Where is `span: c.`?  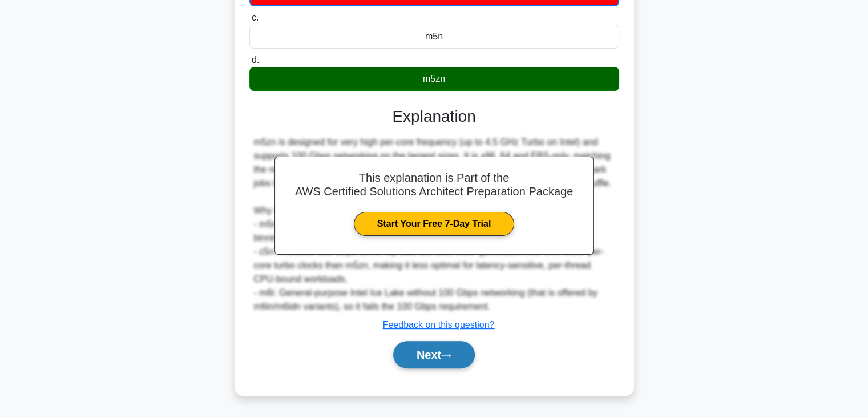
span: c. is located at coordinates (255, 17).